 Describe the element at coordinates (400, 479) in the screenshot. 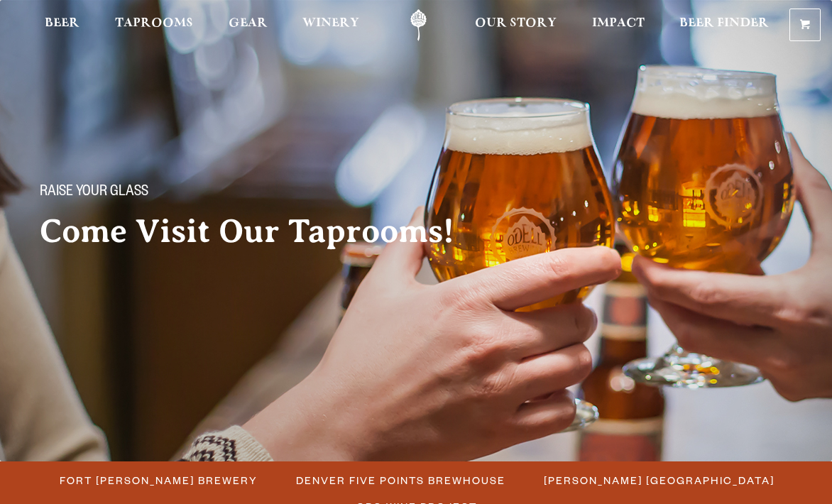

I see `span: Denver Five Points Brewhouse` at that location.